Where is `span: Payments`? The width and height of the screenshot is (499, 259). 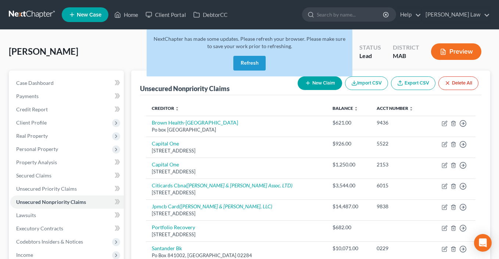 span: Payments is located at coordinates (27, 96).